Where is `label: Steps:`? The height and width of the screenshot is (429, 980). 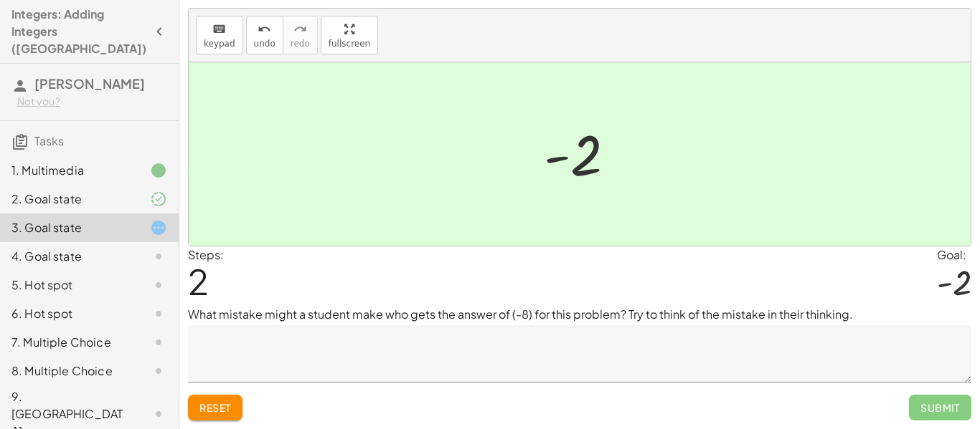 label: Steps: is located at coordinates (206, 255).